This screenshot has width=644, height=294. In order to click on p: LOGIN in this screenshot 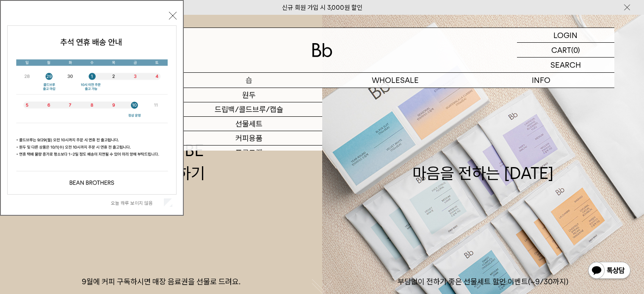, I will do `click(565, 35)`.